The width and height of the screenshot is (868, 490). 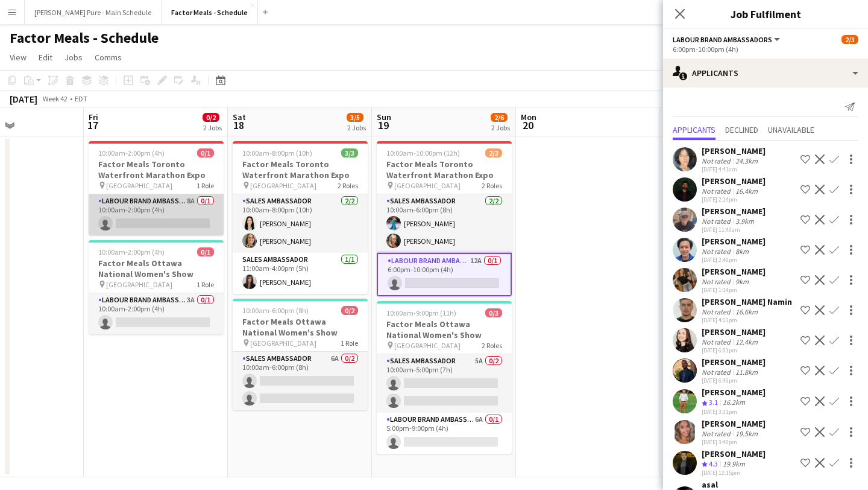 What do you see at coordinates (766, 49) in the screenshot?
I see `div: 6:00pm-10:00pm (4h)` at bounding box center [766, 49].